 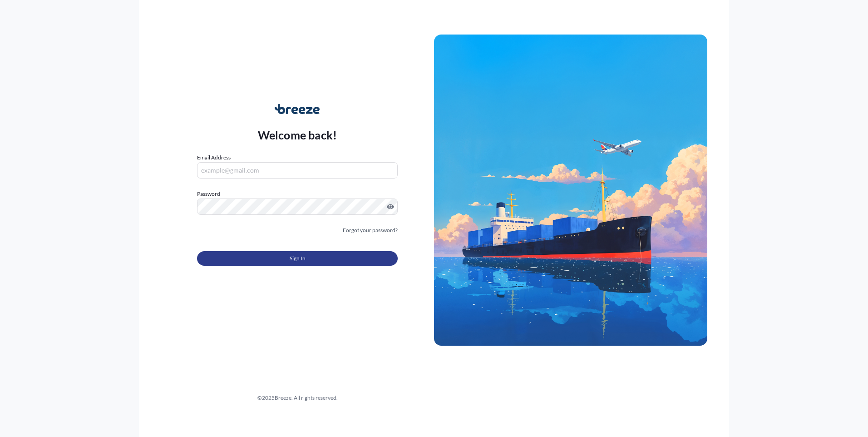 I want to click on button: Sign In, so click(x=297, y=258).